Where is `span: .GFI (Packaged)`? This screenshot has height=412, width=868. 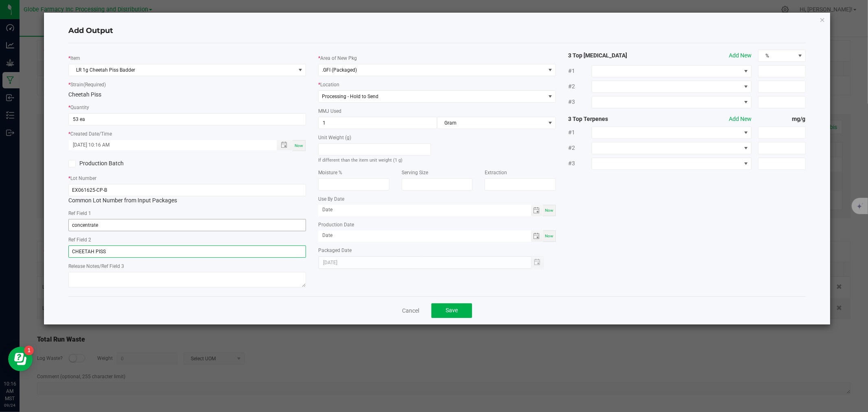 span: .GFI (Packaged) is located at coordinates (339, 70).